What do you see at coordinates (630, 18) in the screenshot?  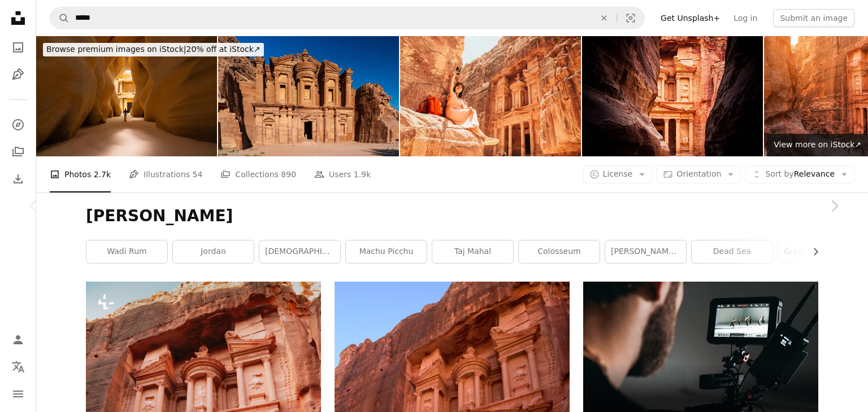 I see `button: Visual search` at bounding box center [630, 18].